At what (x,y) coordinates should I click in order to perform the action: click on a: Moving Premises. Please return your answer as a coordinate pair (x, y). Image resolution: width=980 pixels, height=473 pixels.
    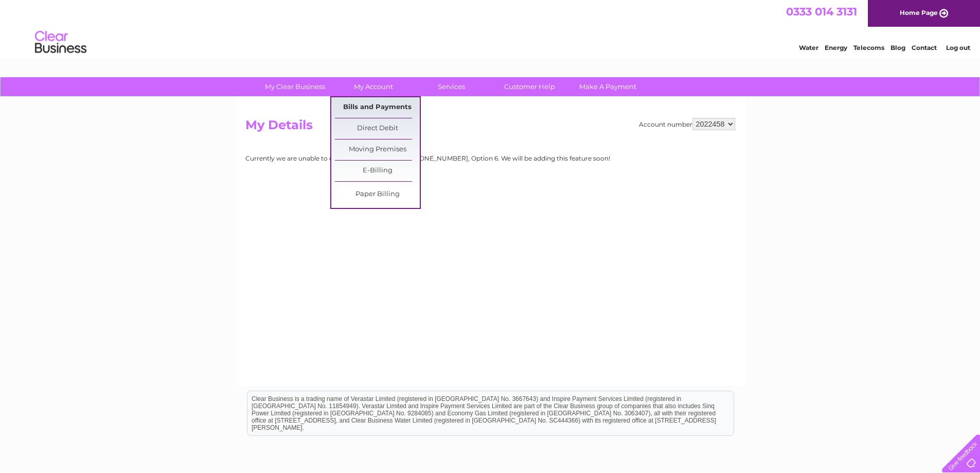
    Looking at the image, I should click on (377, 150).